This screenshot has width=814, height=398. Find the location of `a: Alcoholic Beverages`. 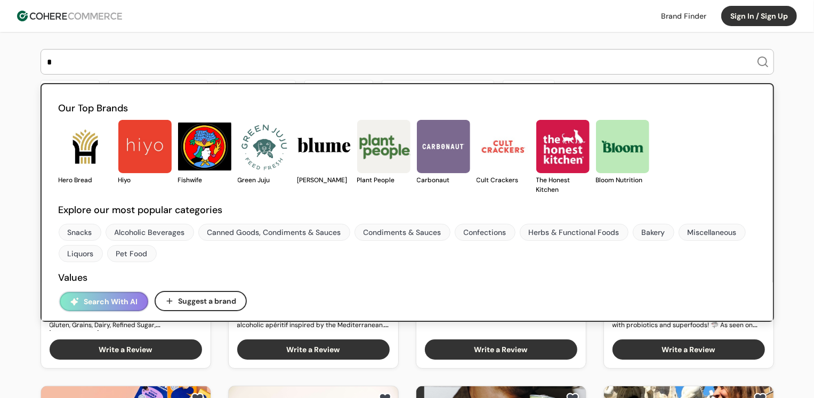

a: Alcoholic Beverages is located at coordinates (150, 232).